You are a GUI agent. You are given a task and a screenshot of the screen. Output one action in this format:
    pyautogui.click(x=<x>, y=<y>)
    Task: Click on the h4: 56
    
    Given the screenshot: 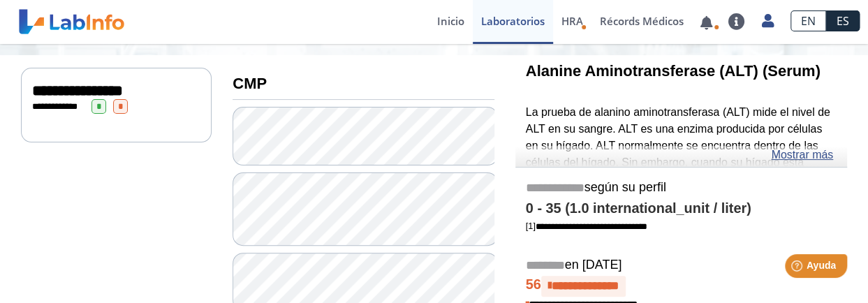 What is the action you would take?
    pyautogui.click(x=680, y=286)
    